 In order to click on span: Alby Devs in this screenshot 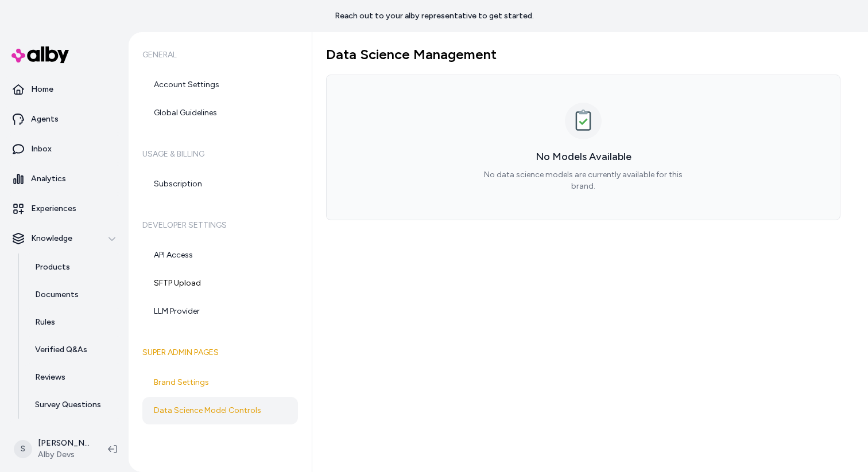, I will do `click(64, 455)`.